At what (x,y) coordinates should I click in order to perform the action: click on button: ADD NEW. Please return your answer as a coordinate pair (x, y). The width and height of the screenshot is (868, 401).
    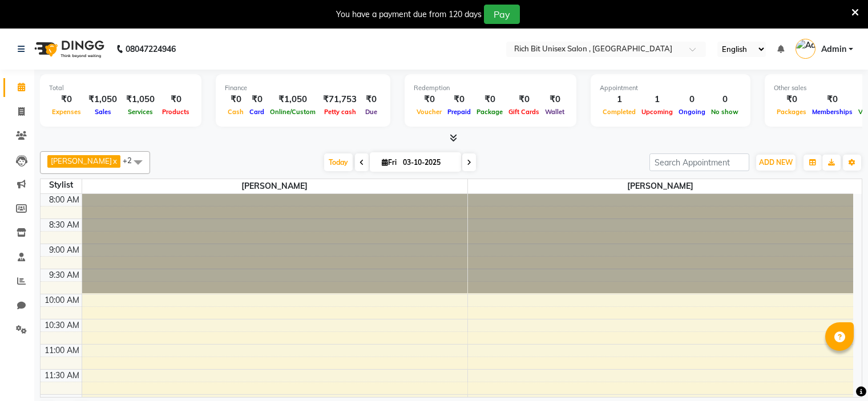
    Looking at the image, I should click on (775, 163).